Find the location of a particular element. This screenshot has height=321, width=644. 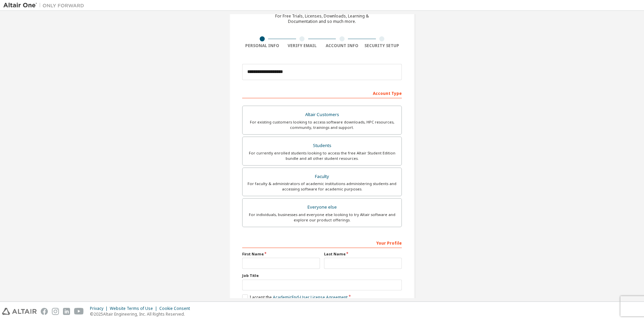

div: For Free Trials, Licenses, Downloads, Learning & Documentation and so much more. is located at coordinates (322, 19).